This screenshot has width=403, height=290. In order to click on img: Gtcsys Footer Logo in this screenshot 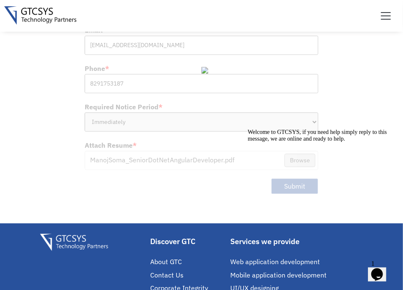, I will do `click(74, 242)`.